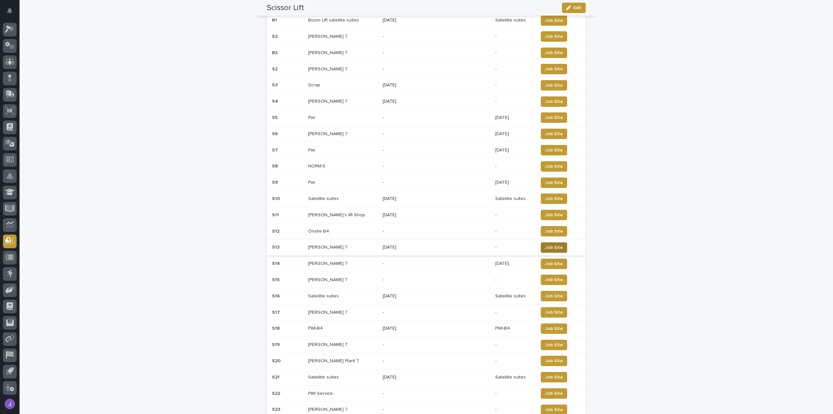 The width and height of the screenshot is (833, 414). Describe the element at coordinates (426, 166) in the screenshot. I see `tr: S8S8 NORM'SNORM'S --- Job Site` at that location.